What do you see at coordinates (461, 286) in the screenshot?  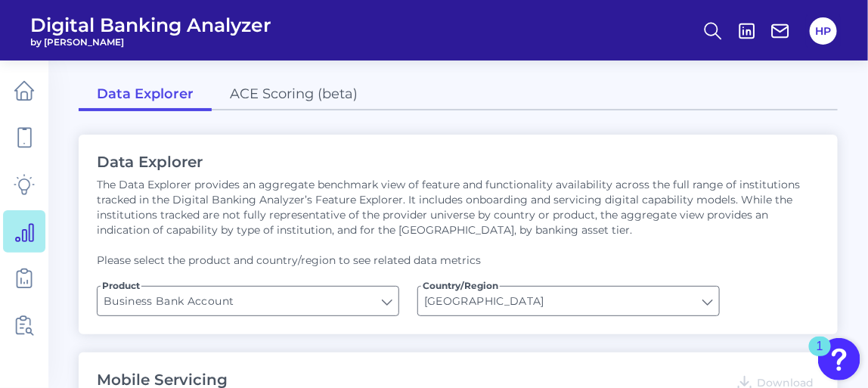 I see `span: Country/Region` at bounding box center [461, 286].